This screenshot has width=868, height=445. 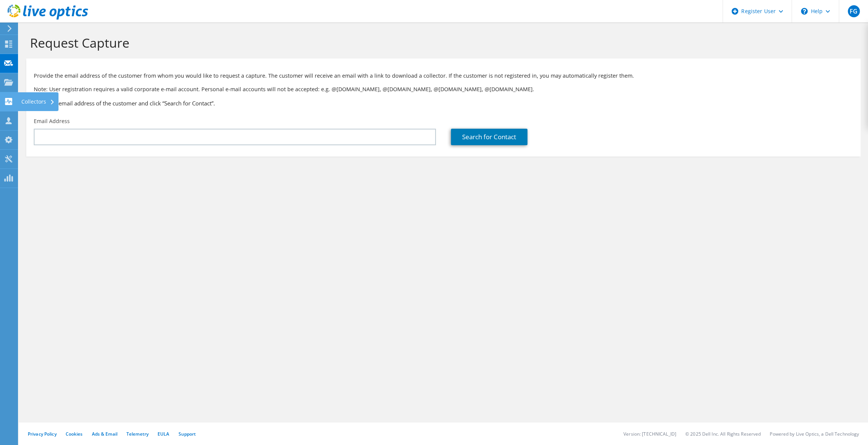 What do you see at coordinates (443, 76) in the screenshot?
I see `p: Provide the email address of the customer from whom you would like to request a capture. The cust...` at bounding box center [443, 76].